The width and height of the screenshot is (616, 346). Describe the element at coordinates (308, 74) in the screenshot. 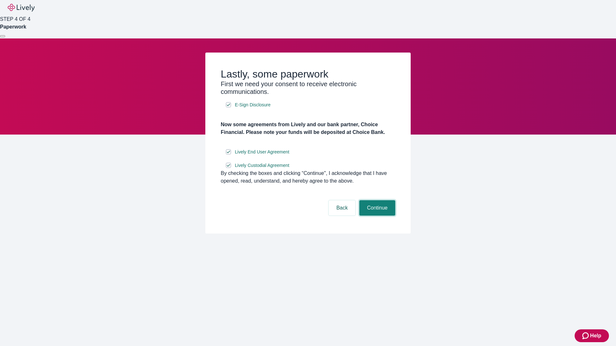

I see `h2: Lastly, some paperwork` at that location.